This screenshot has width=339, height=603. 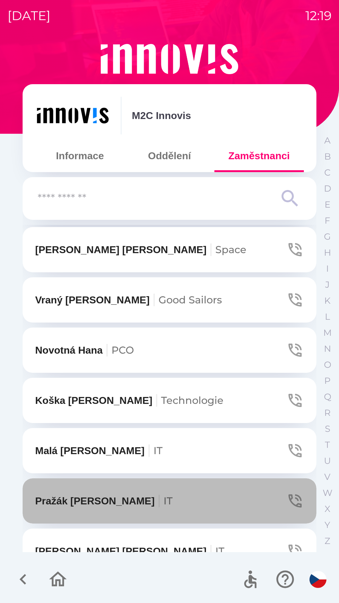 I want to click on button: Oddělení, so click(x=169, y=156).